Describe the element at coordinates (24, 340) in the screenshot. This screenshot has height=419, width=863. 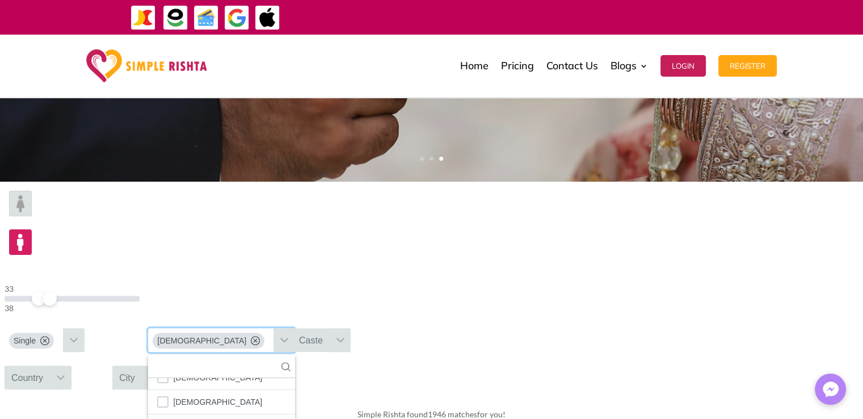
I see `span: Single` at that location.